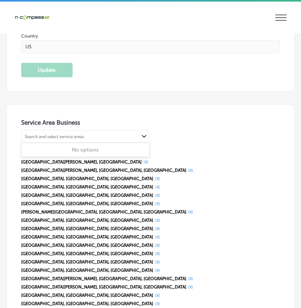 The width and height of the screenshot is (301, 308). Describe the element at coordinates (54, 136) in the screenshot. I see `div: Search and select service areas` at that location.